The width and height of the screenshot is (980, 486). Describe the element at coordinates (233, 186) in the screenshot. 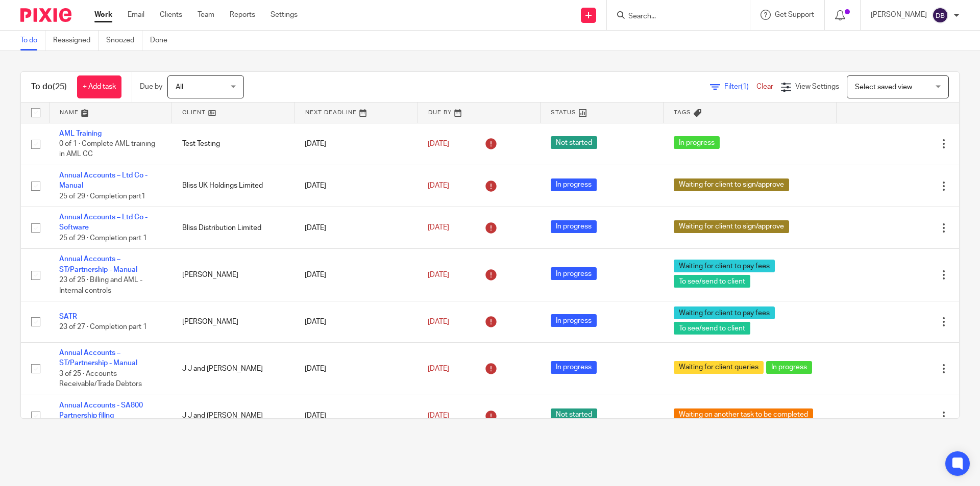

I see `td: Bliss UK Holdings Limited` at that location.